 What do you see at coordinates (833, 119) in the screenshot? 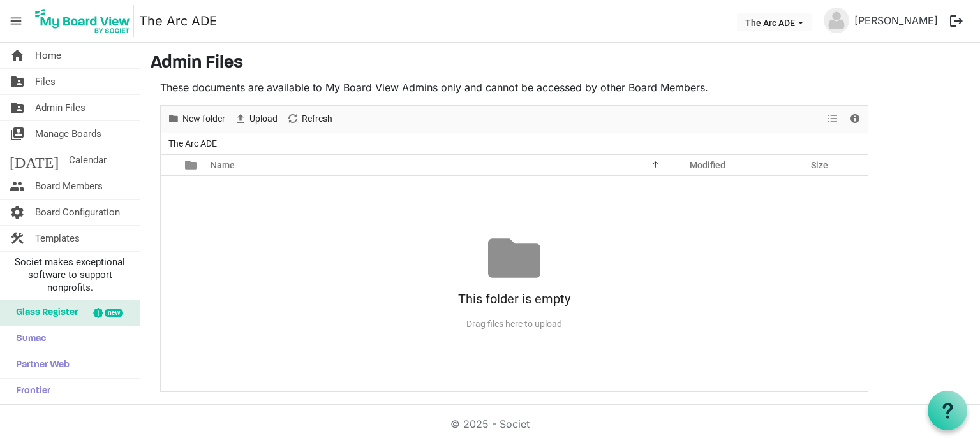
I see `div: View` at bounding box center [833, 119].